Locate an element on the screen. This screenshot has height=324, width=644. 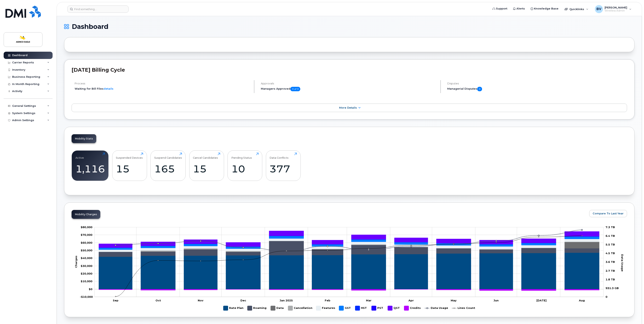
h4: Approvals is located at coordinates (348, 84).